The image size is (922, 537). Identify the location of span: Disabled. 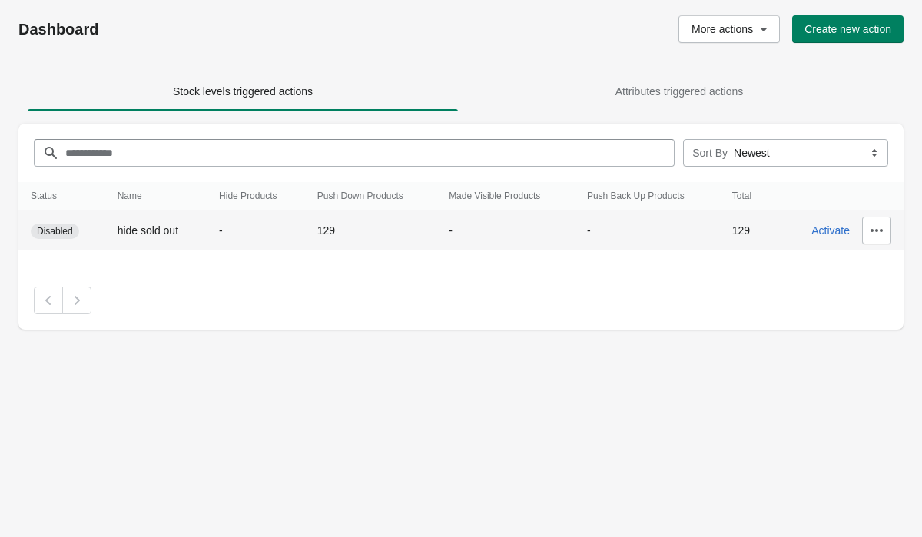
(55, 231).